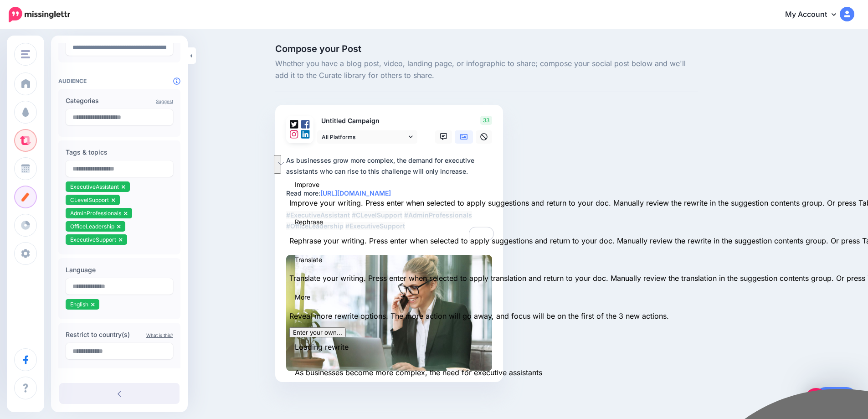 The width and height of the screenshot is (868, 419). I want to click on a: Suggest, so click(165, 101).